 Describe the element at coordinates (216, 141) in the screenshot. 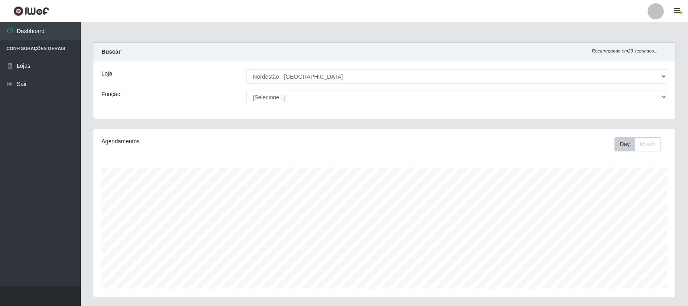

I see `div: Agendamentos` at that location.